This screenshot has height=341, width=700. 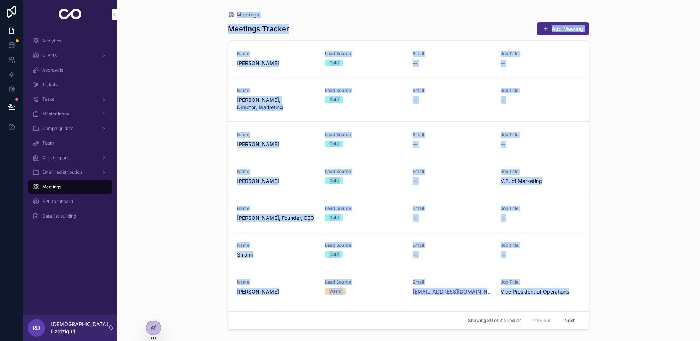 What do you see at coordinates (277, 255) in the screenshot?
I see `span: Shlomi` at bounding box center [277, 255].